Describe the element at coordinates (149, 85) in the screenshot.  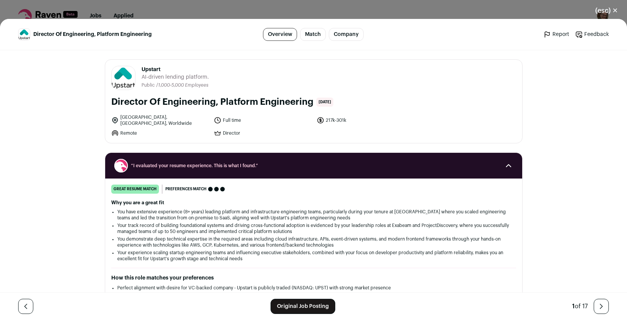
I see `li: Public` at that location.